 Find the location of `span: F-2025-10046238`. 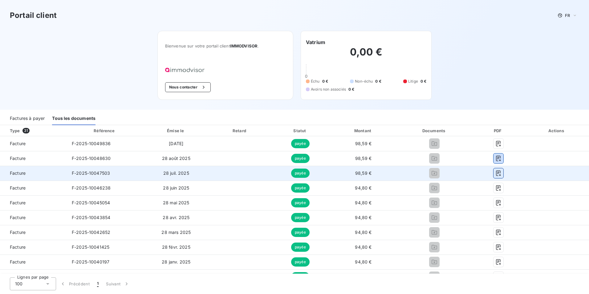

span: F-2025-10046238 is located at coordinates (91, 188).